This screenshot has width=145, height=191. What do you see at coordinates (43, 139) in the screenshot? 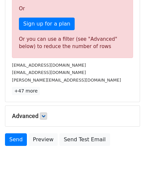
I see `a: Preview` at bounding box center [43, 139].